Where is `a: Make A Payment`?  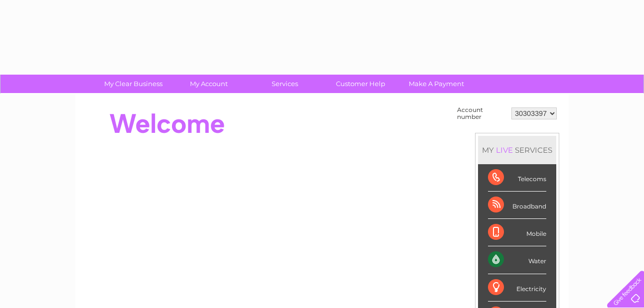
a: Make A Payment is located at coordinates (436, 84).